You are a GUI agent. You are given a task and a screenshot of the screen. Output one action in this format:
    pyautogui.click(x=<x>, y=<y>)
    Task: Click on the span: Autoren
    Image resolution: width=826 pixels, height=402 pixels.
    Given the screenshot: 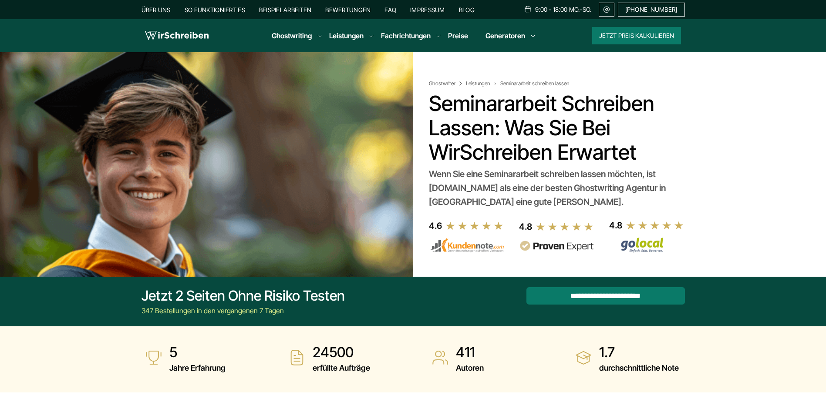 What is the action you would take?
    pyautogui.click(x=470, y=368)
    